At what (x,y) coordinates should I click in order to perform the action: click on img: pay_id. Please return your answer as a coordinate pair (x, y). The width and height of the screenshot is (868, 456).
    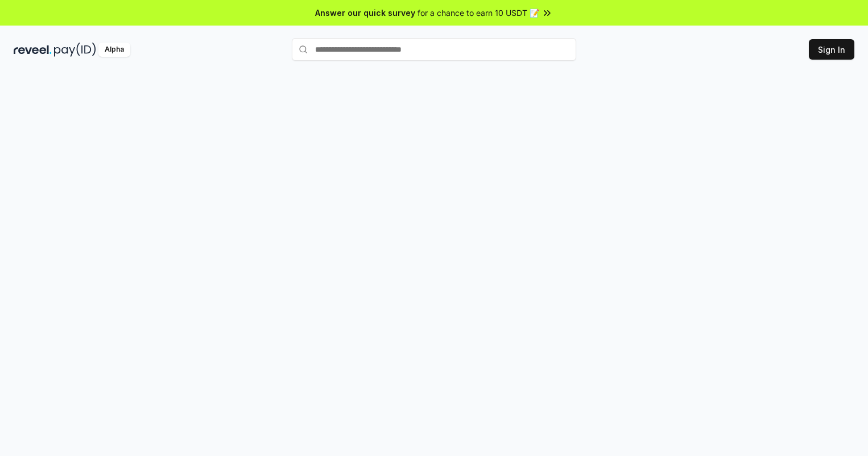
    Looking at the image, I should click on (75, 50).